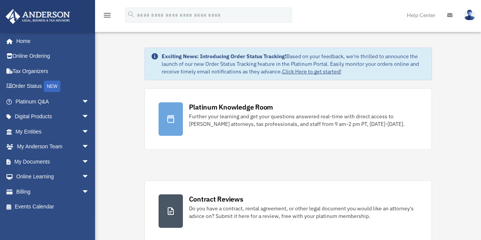 This screenshot has width=481, height=240. Describe the element at coordinates (53, 71) in the screenshot. I see `a: Tax Organizers` at that location.